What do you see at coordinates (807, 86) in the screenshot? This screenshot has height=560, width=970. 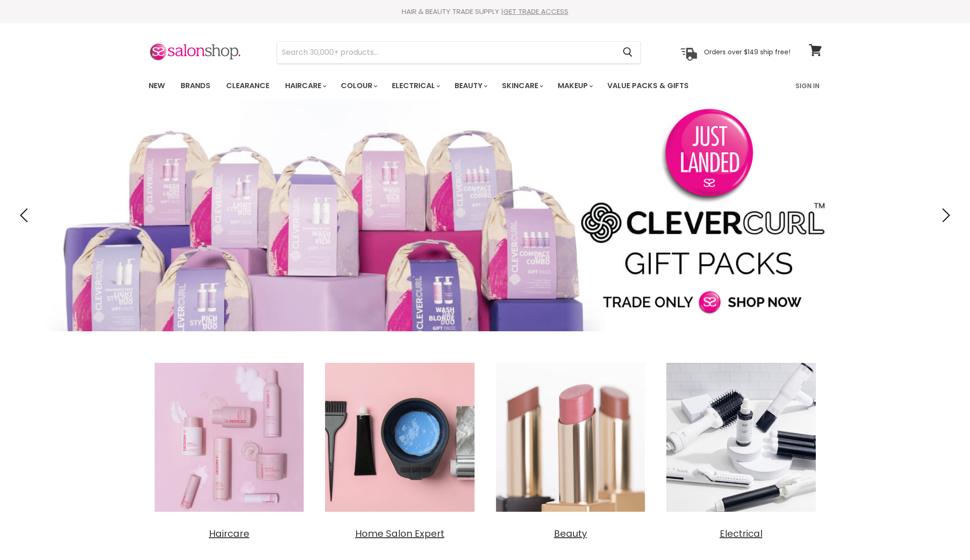 I see `a: Sign In` at bounding box center [807, 86].